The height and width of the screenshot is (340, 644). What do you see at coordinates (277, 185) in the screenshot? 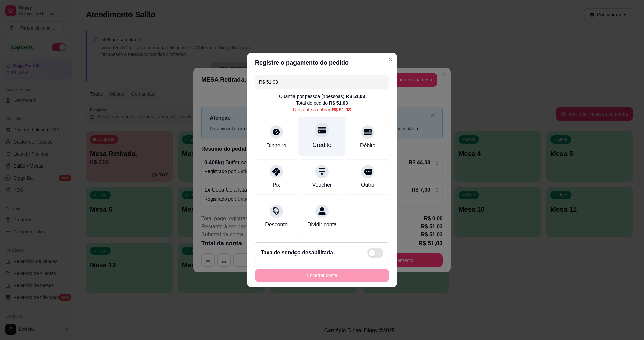
I see `div: Pix` at bounding box center [277, 185].